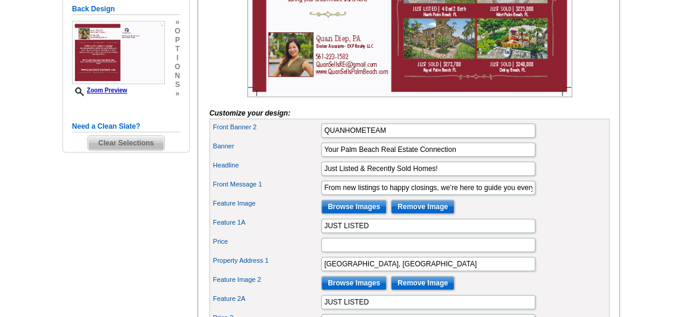 Image resolution: width=684 pixels, height=317 pixels. I want to click on span: t, so click(177, 49).